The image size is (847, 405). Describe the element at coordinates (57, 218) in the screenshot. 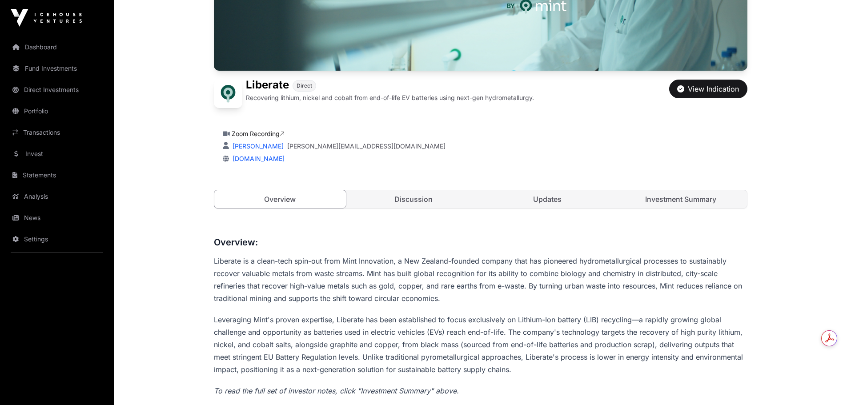

I see `a: News` at that location.